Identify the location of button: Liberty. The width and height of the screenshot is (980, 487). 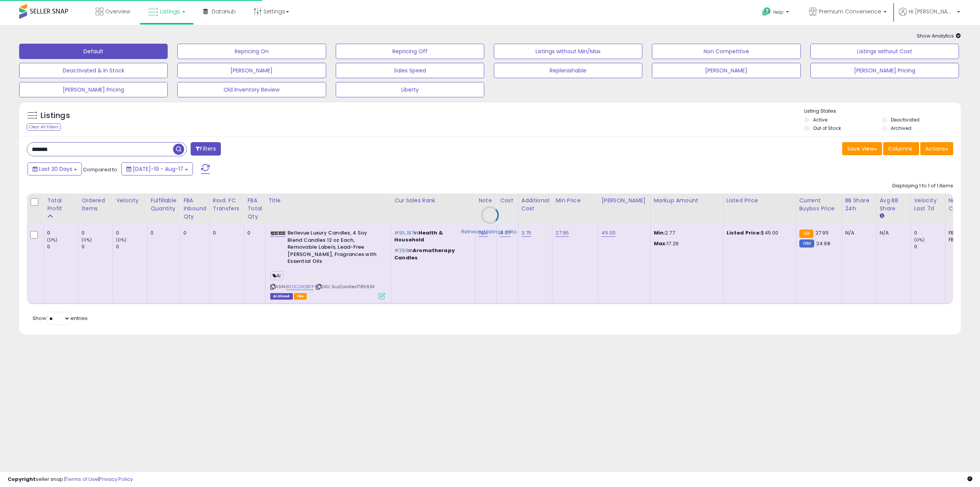
(410, 89).